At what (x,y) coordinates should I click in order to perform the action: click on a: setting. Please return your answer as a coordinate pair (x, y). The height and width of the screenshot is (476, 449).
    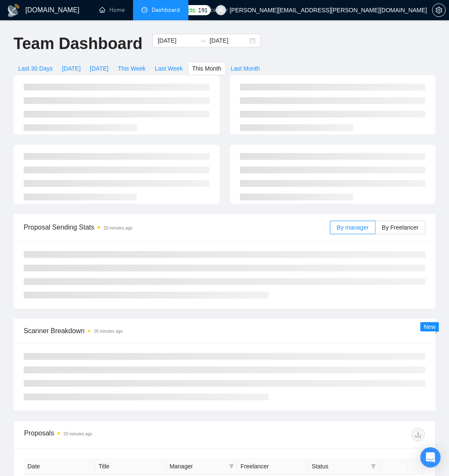
    Looking at the image, I should click on (439, 10).